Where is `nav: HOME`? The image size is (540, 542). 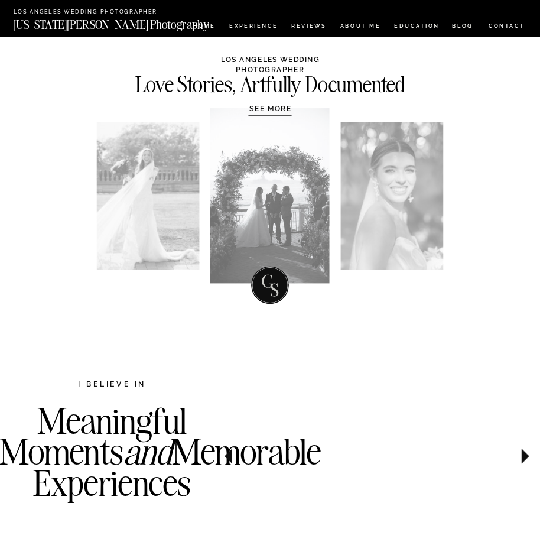
nav: HOME is located at coordinates (204, 27).